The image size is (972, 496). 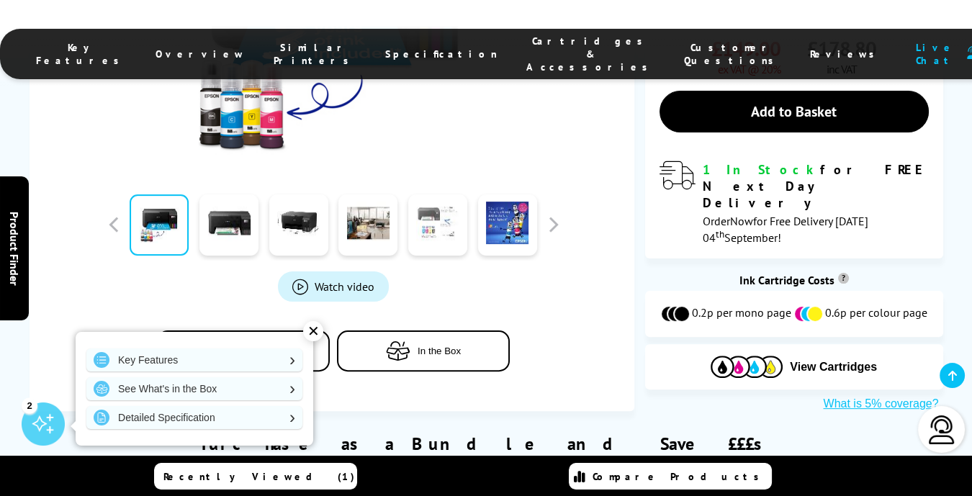 I want to click on span: 0.2p per mono page, so click(x=741, y=314).